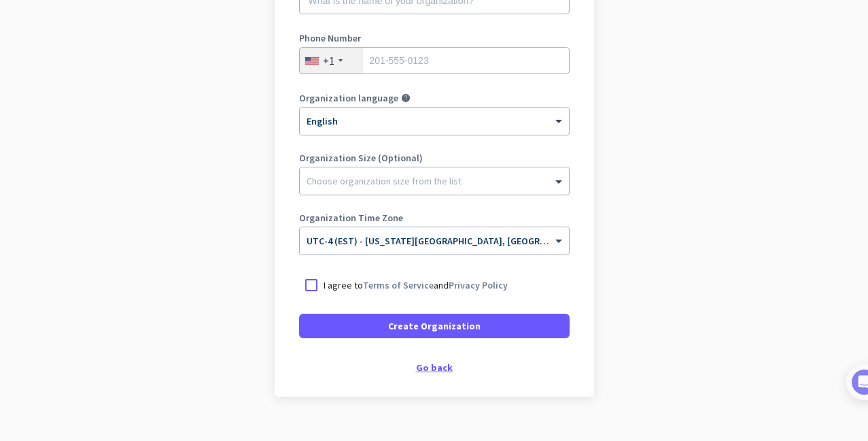  Describe the element at coordinates (435, 326) in the screenshot. I see `span: Create Organization` at that location.